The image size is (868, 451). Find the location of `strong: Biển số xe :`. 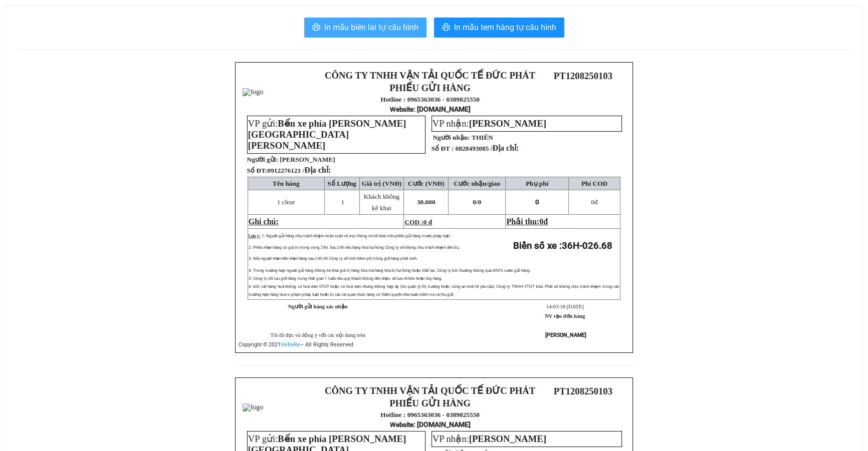

strong: Biển số xe : is located at coordinates (563, 246).